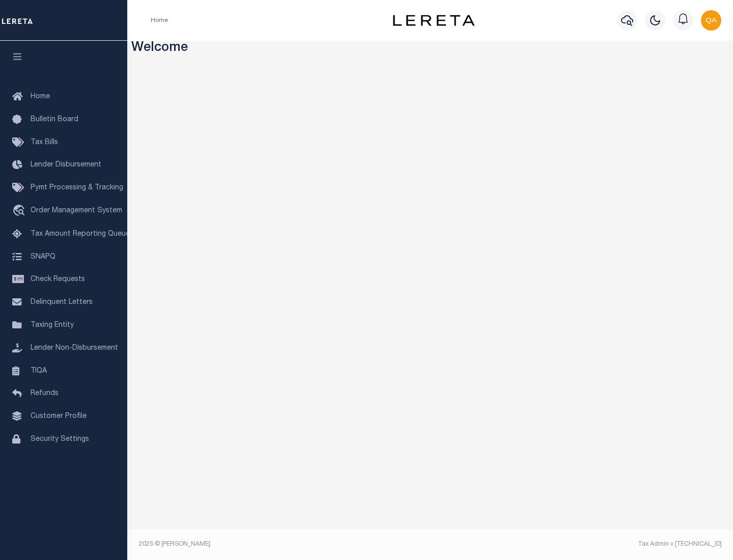 Image resolution: width=733 pixels, height=560 pixels. I want to click on span: Home, so click(40, 97).